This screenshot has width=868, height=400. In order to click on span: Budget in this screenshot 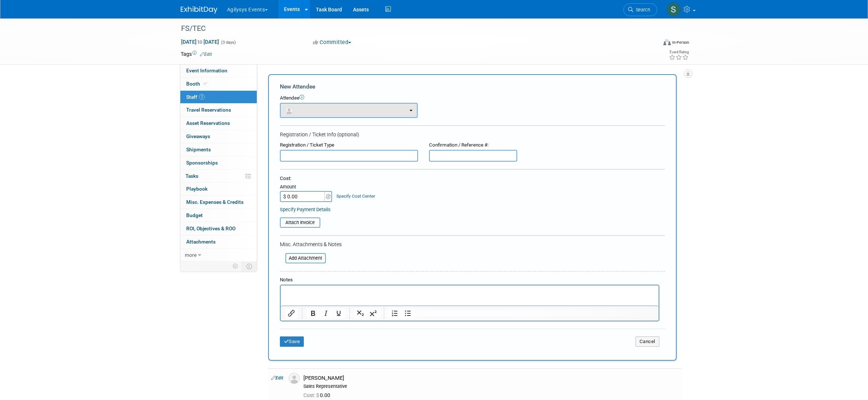, I will do `click(194, 215)`.